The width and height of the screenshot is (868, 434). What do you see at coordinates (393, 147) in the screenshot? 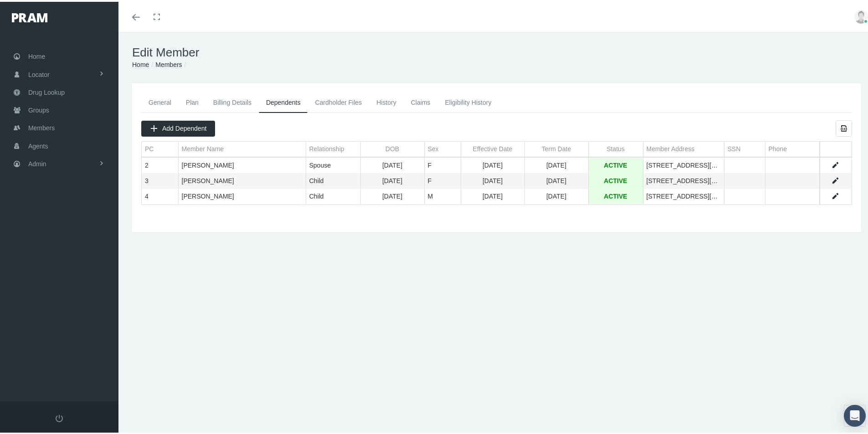
I see `div: DOB` at bounding box center [393, 147].